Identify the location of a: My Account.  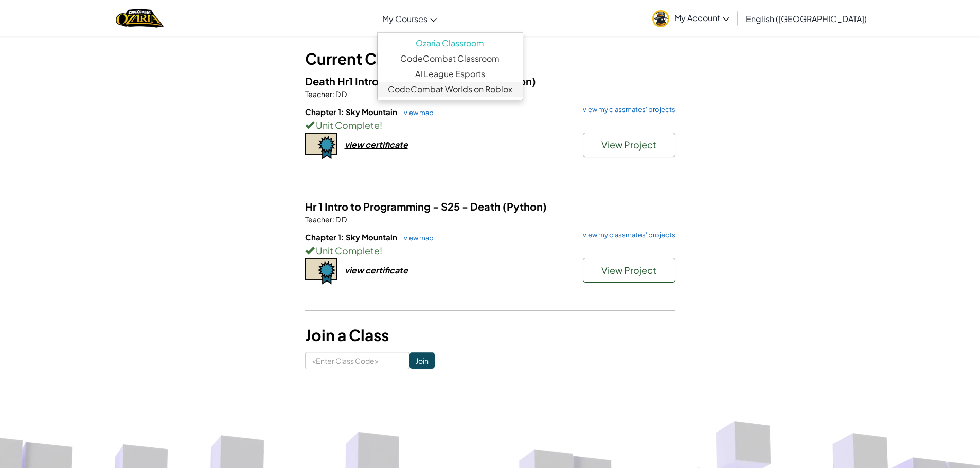
(691, 18).